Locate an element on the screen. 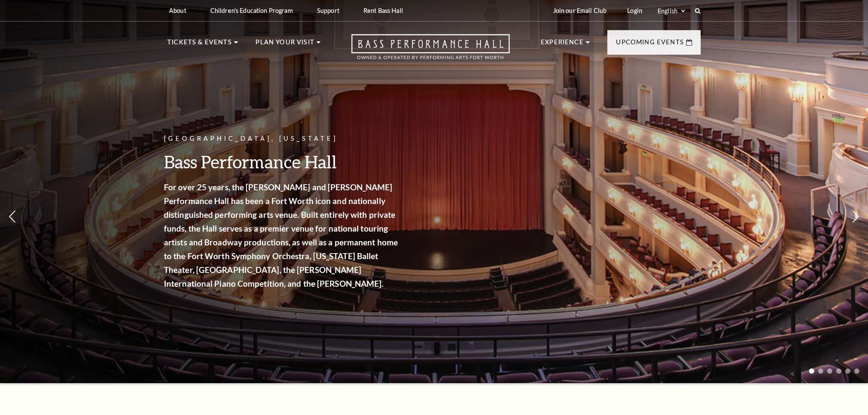 The width and height of the screenshot is (868, 415). p: Experience is located at coordinates (562, 45).